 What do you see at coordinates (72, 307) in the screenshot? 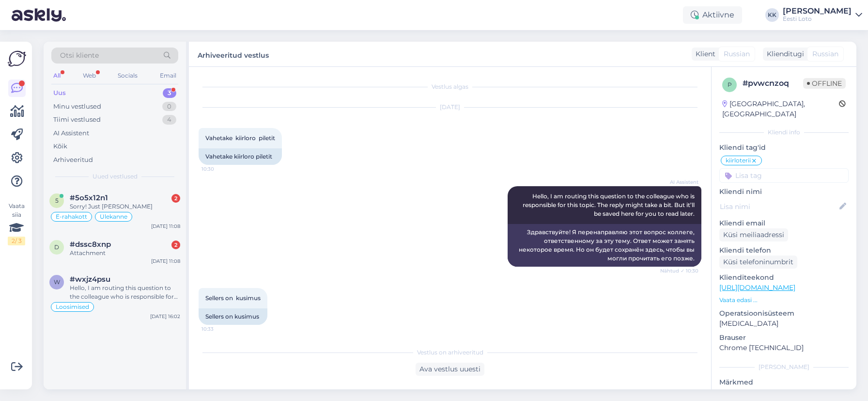
I see `span: Loosimised` at bounding box center [72, 307].